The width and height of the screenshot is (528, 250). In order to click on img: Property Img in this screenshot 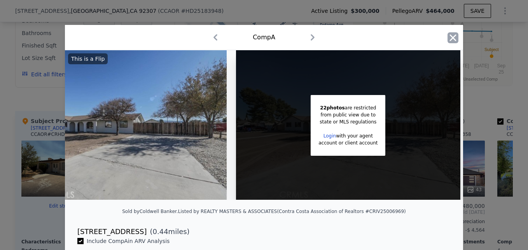, I will do `click(114, 125)`.